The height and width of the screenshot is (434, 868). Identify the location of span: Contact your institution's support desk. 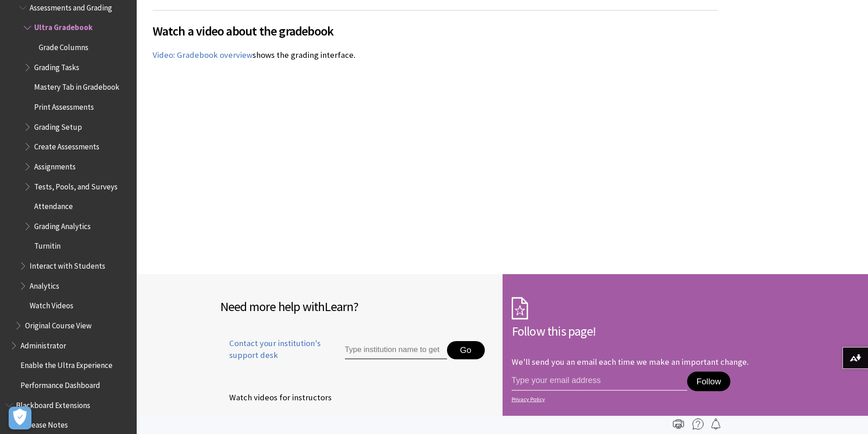
(272, 349).